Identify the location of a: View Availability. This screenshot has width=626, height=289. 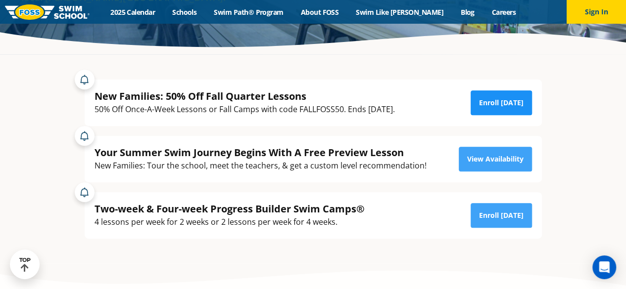
(495, 159).